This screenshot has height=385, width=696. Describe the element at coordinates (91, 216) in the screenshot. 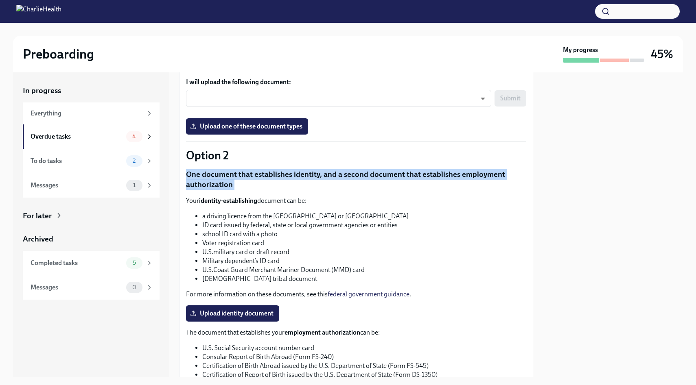

I see `a: For later` at that location.